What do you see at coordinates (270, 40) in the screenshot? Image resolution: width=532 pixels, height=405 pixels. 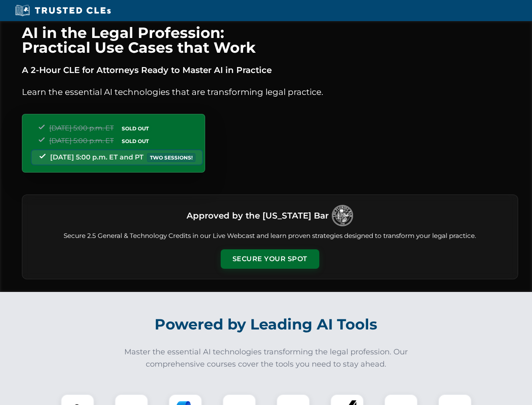 I see `h1: AI in the Legal Profession: Practical Use Cases that Work` at bounding box center [270, 40].